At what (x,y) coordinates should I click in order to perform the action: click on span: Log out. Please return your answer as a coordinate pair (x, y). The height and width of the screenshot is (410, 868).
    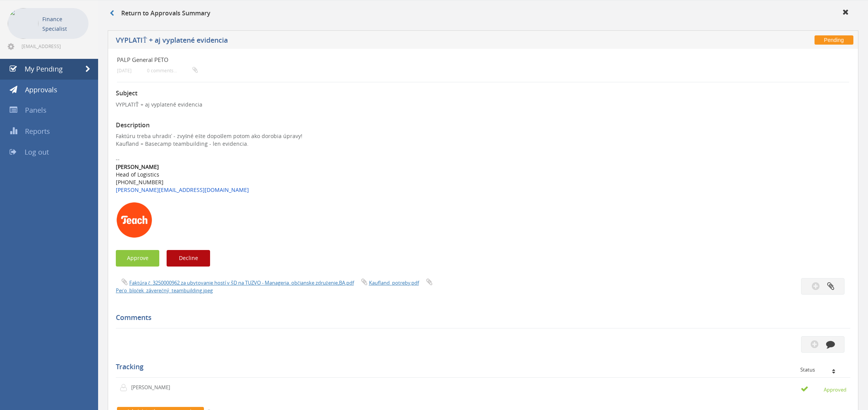
    Looking at the image, I should click on (37, 152).